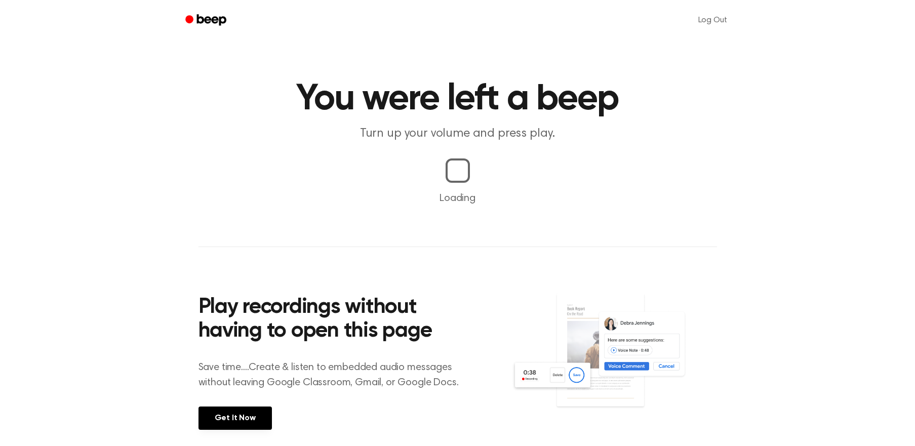  I want to click on p: Save time....Create & listen to embedded audio messages without leaving Google Classroom, Gmail, ..., so click(335, 375).